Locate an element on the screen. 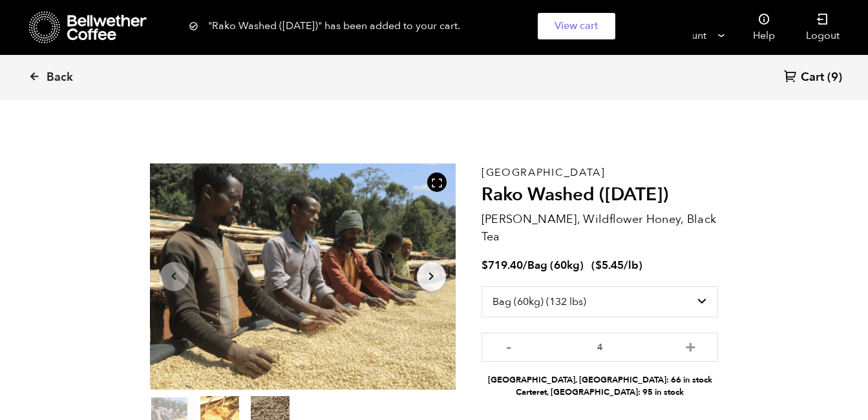 The image size is (868, 420). span: Cart is located at coordinates (813, 78).